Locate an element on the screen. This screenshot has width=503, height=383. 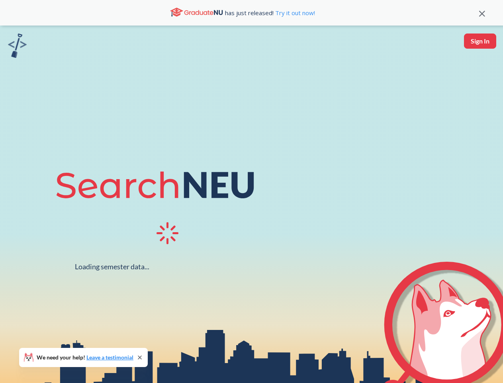
span: has just released! is located at coordinates (270, 13).